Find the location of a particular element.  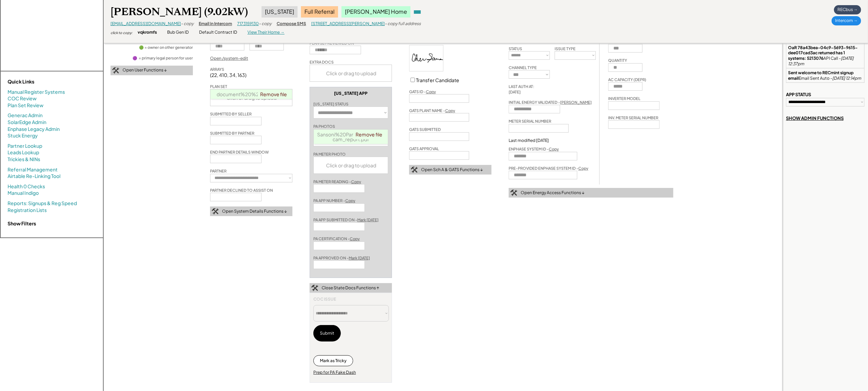

div: Open /system-edit is located at coordinates (229, 59).